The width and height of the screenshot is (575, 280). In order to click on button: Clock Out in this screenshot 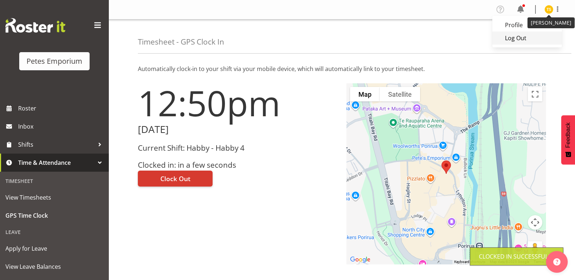, I will do `click(175, 179)`.